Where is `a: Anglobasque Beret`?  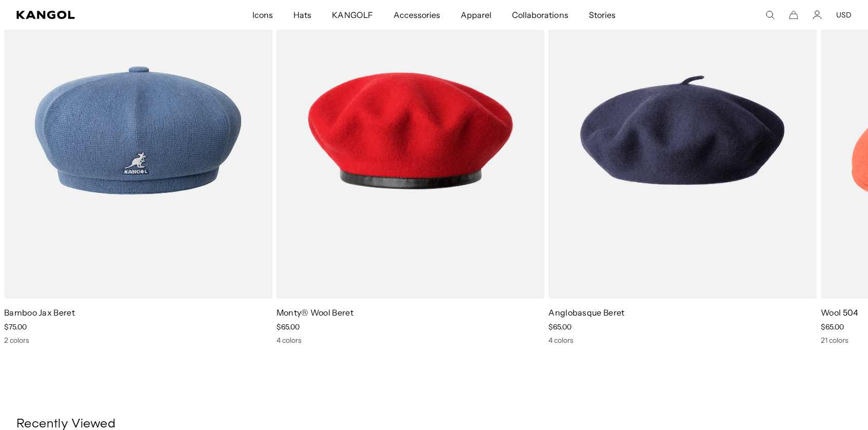 a: Anglobasque Beret is located at coordinates (586, 313).